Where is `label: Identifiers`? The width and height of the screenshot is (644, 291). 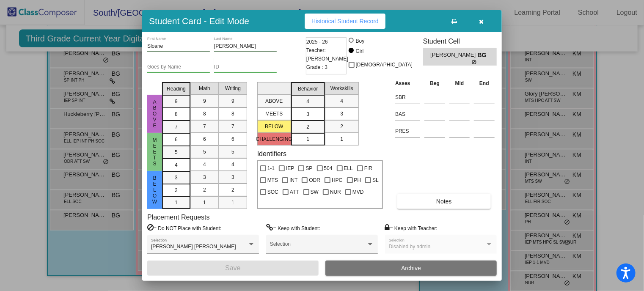 label: Identifiers is located at coordinates (272, 153).